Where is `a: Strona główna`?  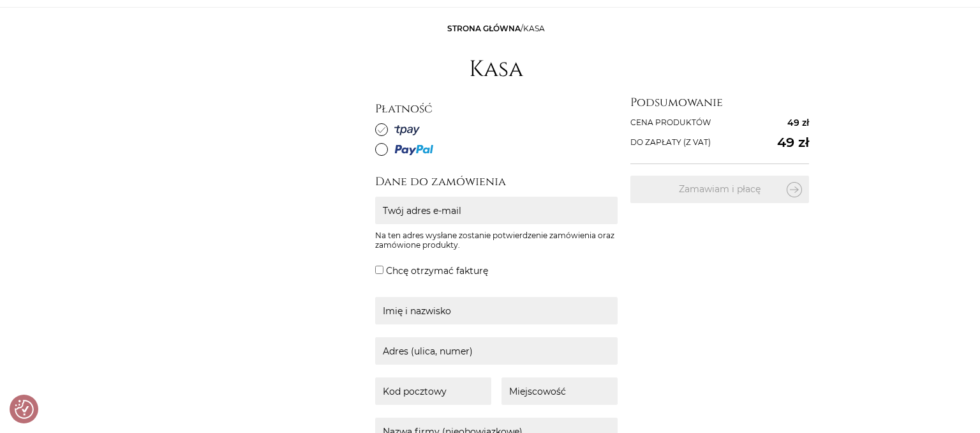
a: Strona główna is located at coordinates (484, 28).